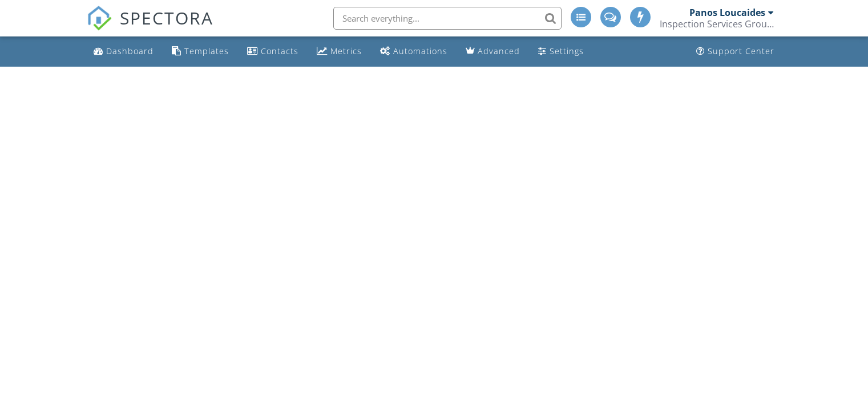  What do you see at coordinates (272, 51) in the screenshot?
I see `a: Contacts` at bounding box center [272, 51].